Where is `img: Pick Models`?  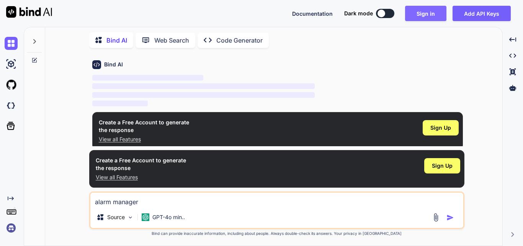
img: Pick Models is located at coordinates (130, 217).